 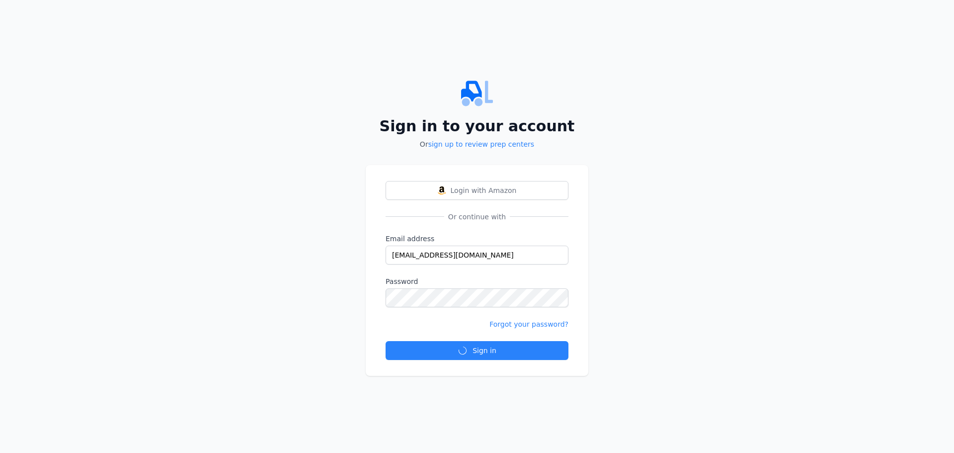 I want to click on span: Or continue with, so click(x=477, y=217).